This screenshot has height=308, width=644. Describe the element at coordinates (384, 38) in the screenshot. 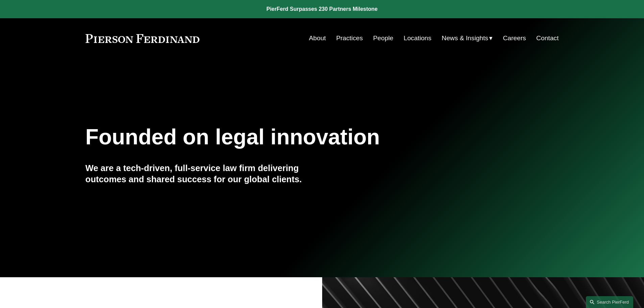

I see `a: People` at that location.